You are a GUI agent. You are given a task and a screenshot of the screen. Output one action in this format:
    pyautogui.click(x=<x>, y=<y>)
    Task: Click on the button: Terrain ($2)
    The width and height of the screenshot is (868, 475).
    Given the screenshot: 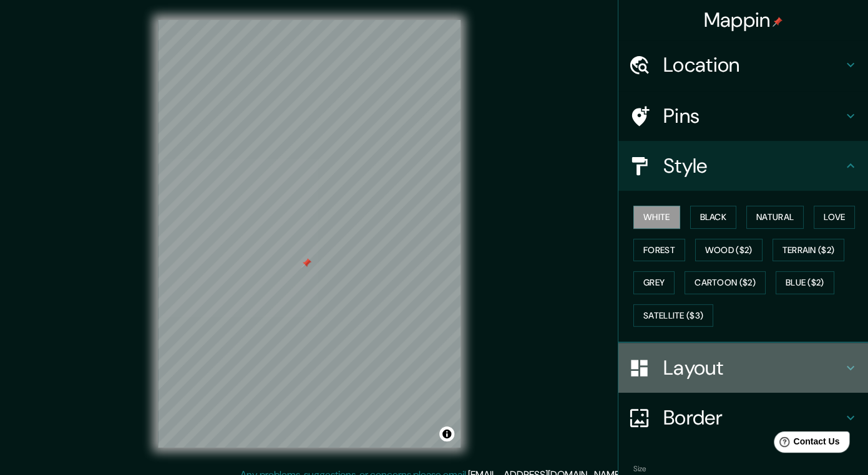 What is the action you would take?
    pyautogui.click(x=808, y=250)
    